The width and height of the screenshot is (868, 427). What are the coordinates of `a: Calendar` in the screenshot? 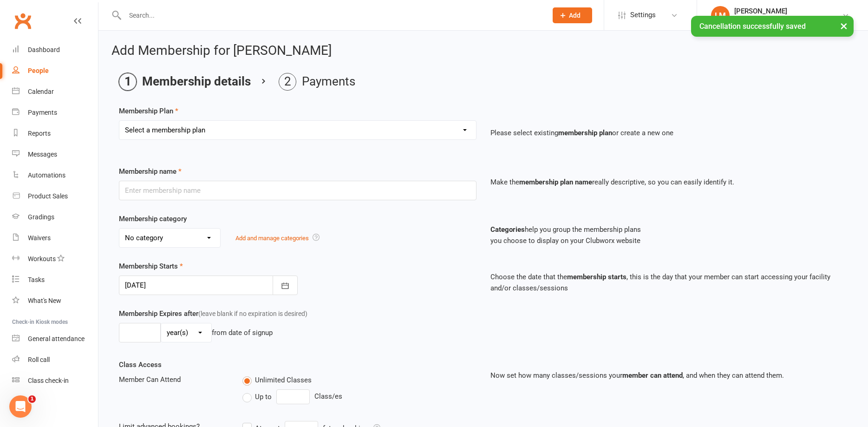 It's located at (55, 92).